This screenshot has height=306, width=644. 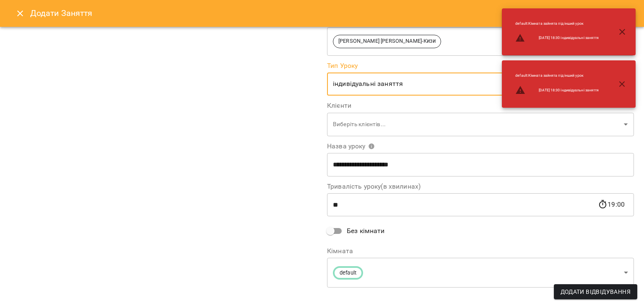 What do you see at coordinates (371, 146) in the screenshot?
I see `svg: Вкажіть назву уроку або виберіть клієнтів` at bounding box center [371, 146].